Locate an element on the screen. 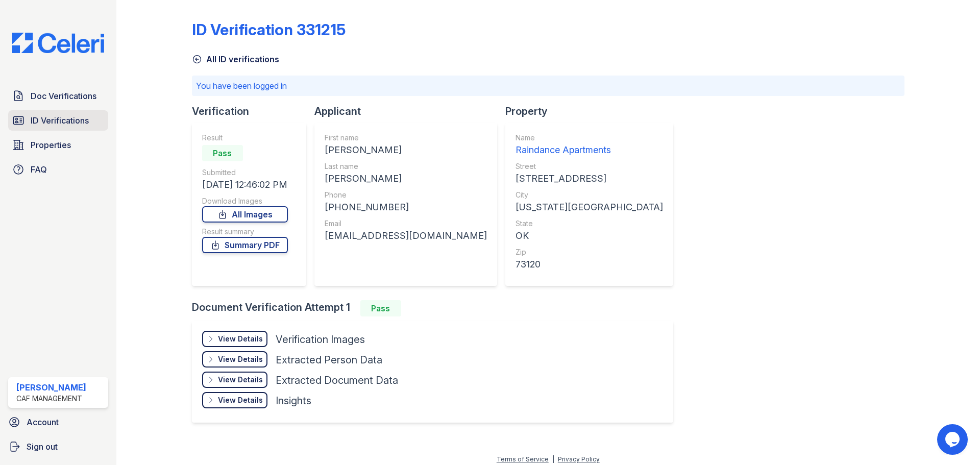 This screenshot has width=980, height=465. a: All ID verifications is located at coordinates (235, 59).